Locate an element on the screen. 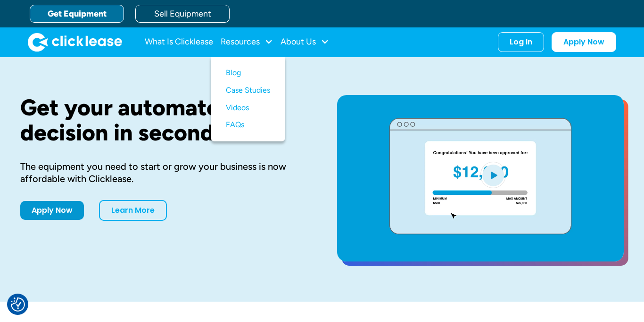 This screenshot has width=644, height=322. nav: Resources is located at coordinates (248, 99).